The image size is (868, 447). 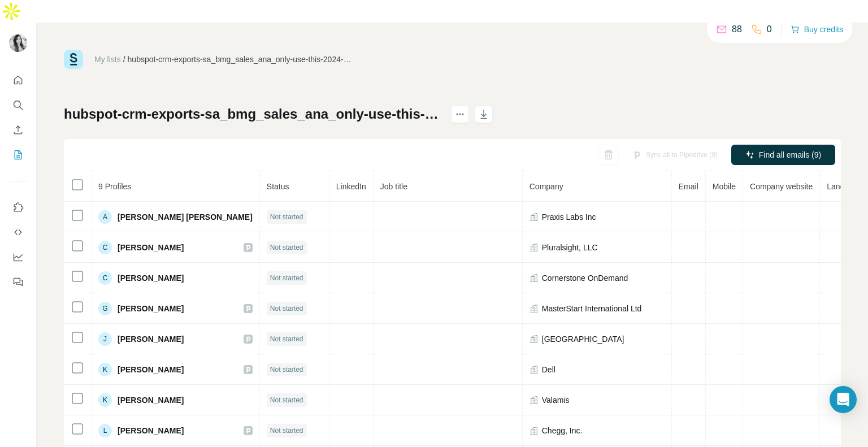 I want to click on h1: hubspot-crm-exports-sa_bmg_sales_ana_only-use-this-2024-08-15.xlsx - SA_BMG_Sales_Ana_ONLY USE THIS, so click(x=252, y=114).